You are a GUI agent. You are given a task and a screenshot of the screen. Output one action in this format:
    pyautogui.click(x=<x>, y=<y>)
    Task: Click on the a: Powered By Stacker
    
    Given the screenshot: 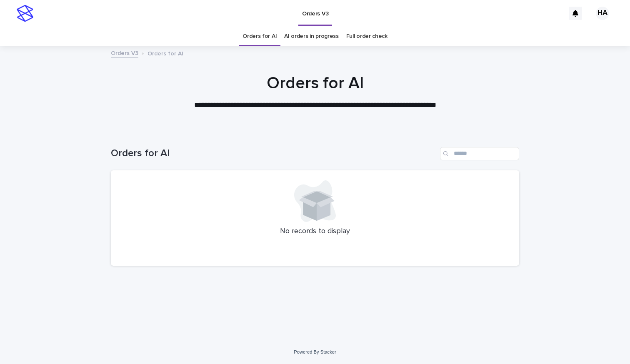 What is the action you would take?
    pyautogui.click(x=315, y=352)
    